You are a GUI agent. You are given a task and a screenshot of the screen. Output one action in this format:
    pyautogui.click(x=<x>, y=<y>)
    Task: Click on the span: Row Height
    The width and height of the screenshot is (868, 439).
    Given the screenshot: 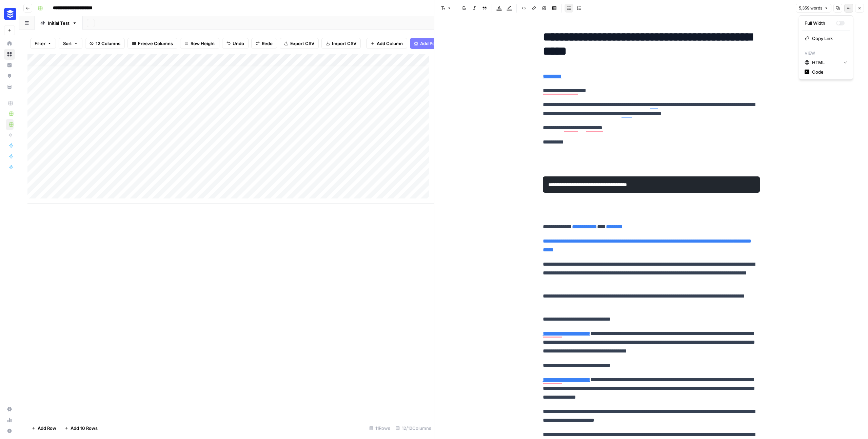 What is the action you would take?
    pyautogui.click(x=203, y=44)
    